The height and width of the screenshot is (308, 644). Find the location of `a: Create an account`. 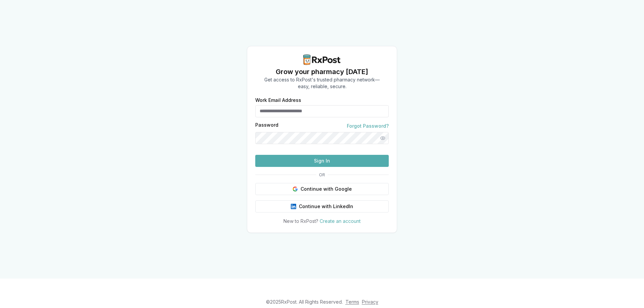

a: Create an account is located at coordinates (340, 221).